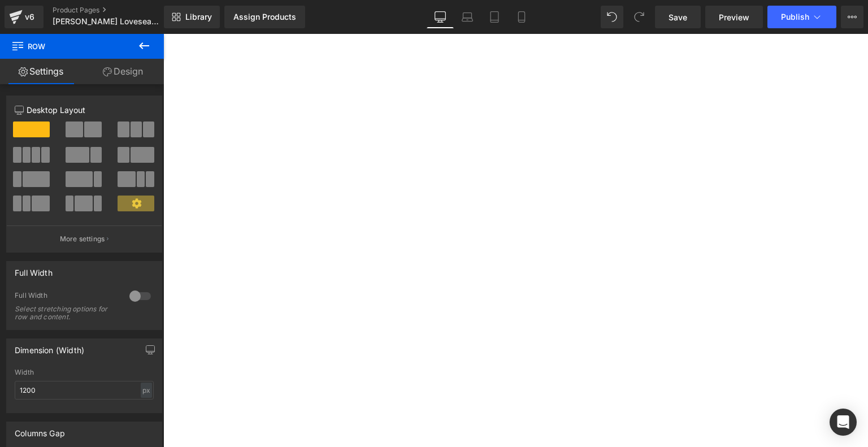 Image resolution: width=868 pixels, height=447 pixels. Describe the element at coordinates (84, 390) in the screenshot. I see `input: auto` at that location.